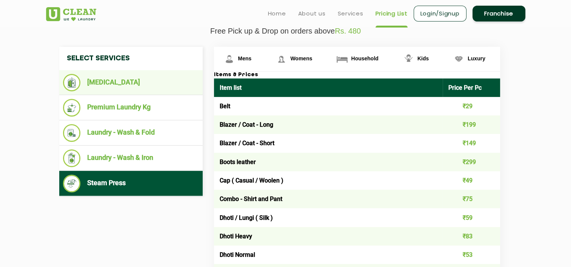 The width and height of the screenshot is (571, 267). I want to click on td: Combo - Shirt and Pant, so click(328, 199).